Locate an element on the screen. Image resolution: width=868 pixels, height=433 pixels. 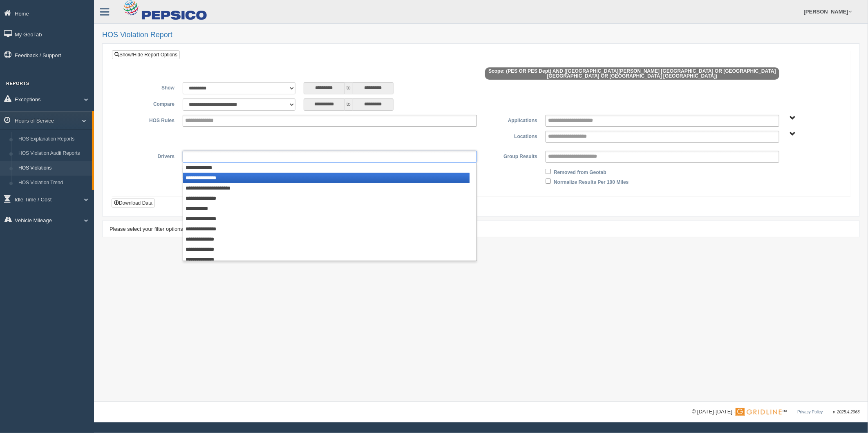
button: Download Data is located at coordinates (133, 203).